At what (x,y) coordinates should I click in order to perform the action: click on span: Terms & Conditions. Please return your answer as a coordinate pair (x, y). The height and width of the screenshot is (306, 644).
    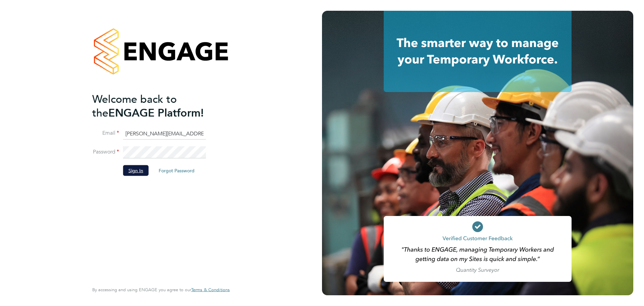
    Looking at the image, I should click on (210, 290).